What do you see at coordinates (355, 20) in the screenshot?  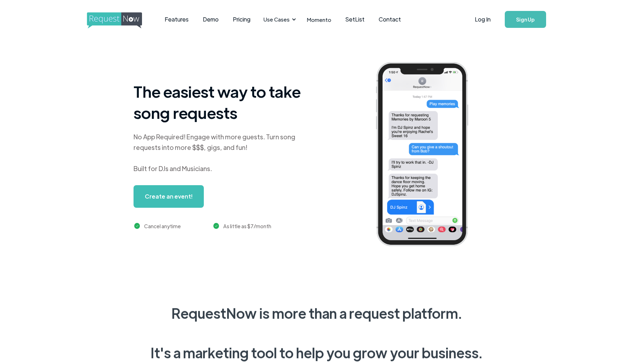 I see `a: SetList` at bounding box center [355, 20].